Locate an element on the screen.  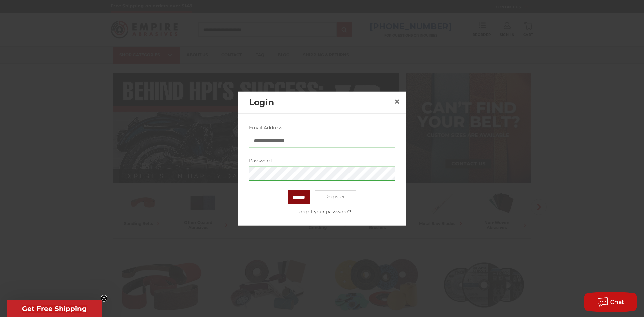
label: Email Address: is located at coordinates (322, 127).